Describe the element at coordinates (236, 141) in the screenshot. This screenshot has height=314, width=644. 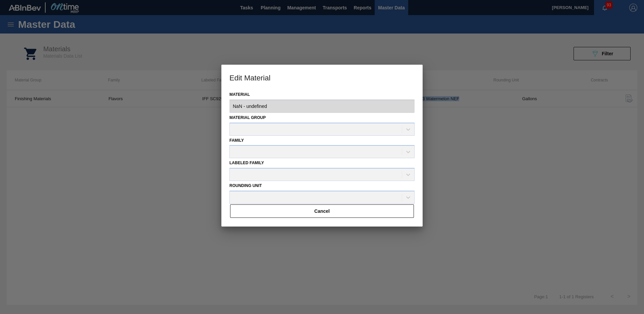
I see `label: Family` at that location.